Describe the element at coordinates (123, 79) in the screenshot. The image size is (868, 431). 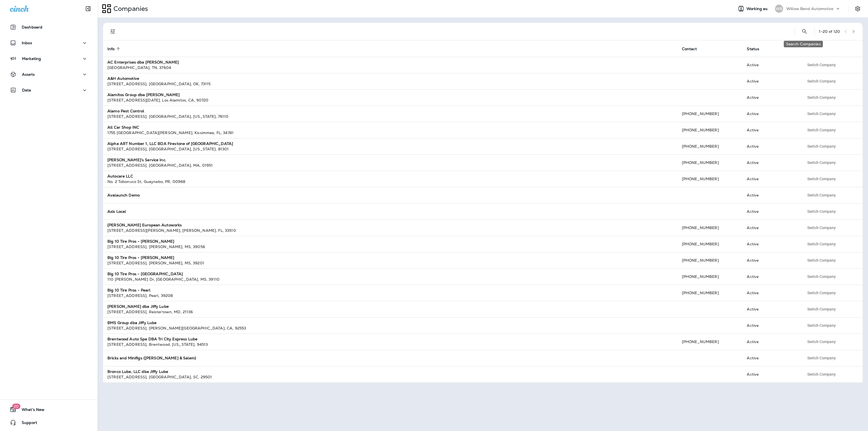
I see `strong: A&H Automotive` at that location.